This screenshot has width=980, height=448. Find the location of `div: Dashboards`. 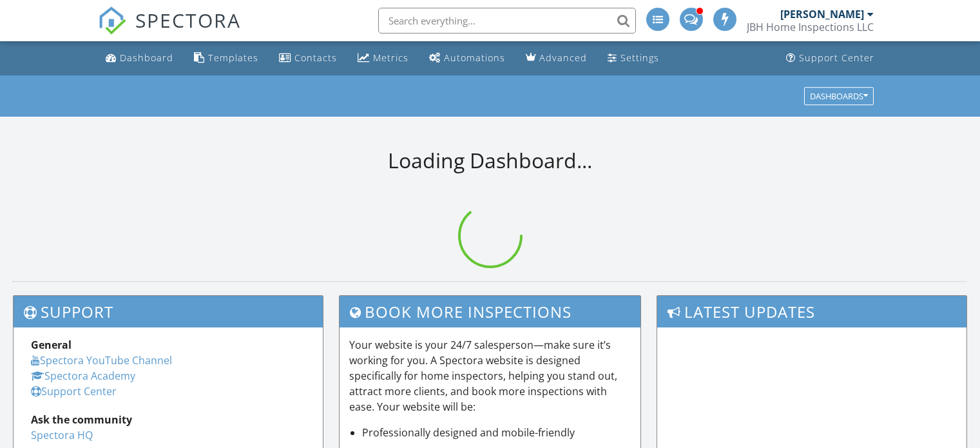

div: Dashboards is located at coordinates (839, 96).